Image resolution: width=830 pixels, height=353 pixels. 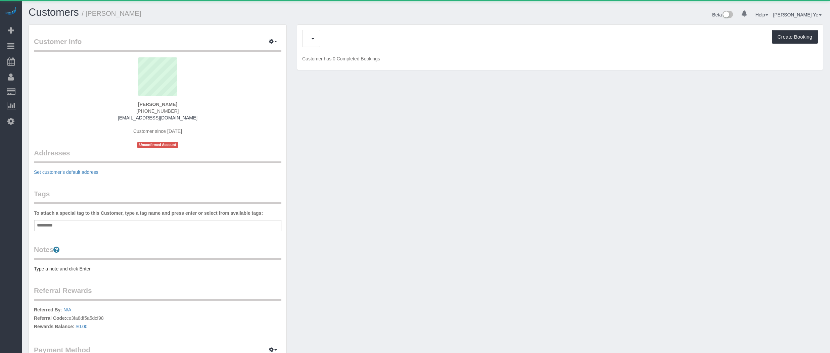 I want to click on img: Automaid Logo, so click(x=11, y=11).